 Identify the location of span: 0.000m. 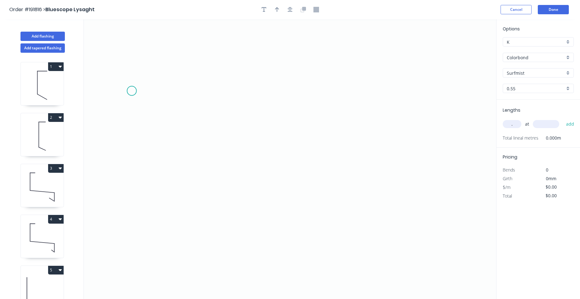
(549, 138).